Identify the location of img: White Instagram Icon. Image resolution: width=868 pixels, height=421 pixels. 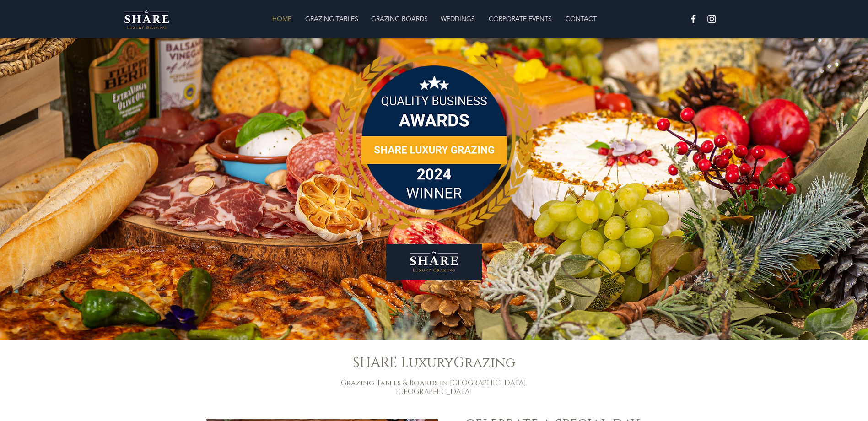
(711, 19).